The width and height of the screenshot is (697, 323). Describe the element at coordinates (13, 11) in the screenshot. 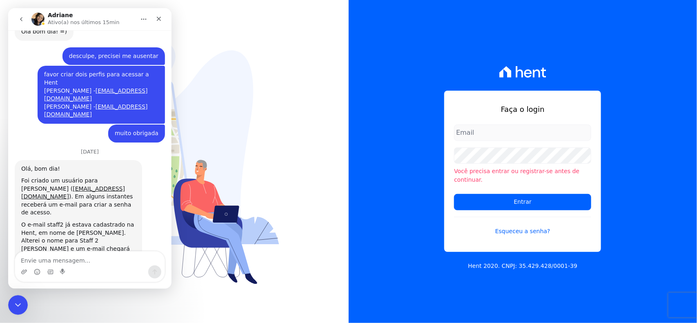

I see `button: go back` at that location.